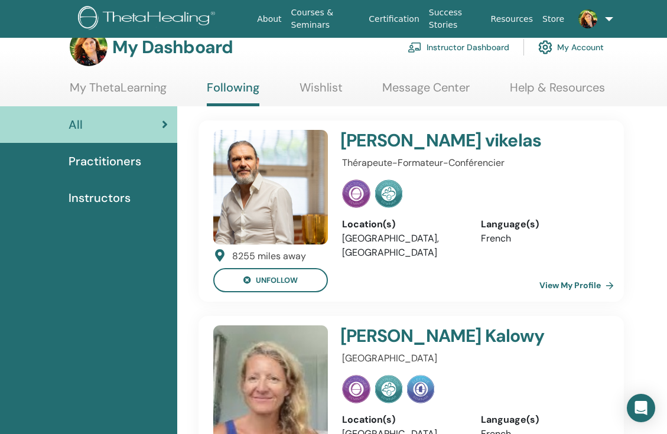 Image resolution: width=667 pixels, height=434 pixels. I want to click on a: Message Center, so click(426, 92).